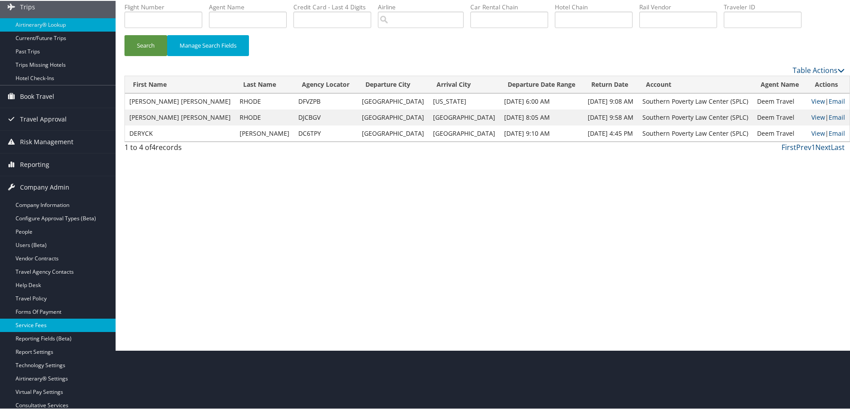 The image size is (850, 409). I want to click on a: 1, so click(813, 146).